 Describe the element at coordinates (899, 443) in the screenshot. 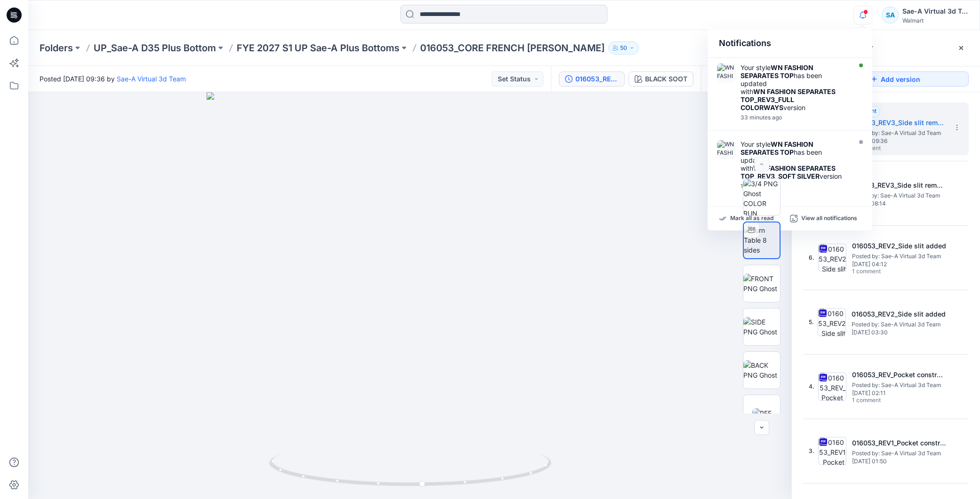

I see `h5: 016053_REV1_Pocket construction changed` at that location.